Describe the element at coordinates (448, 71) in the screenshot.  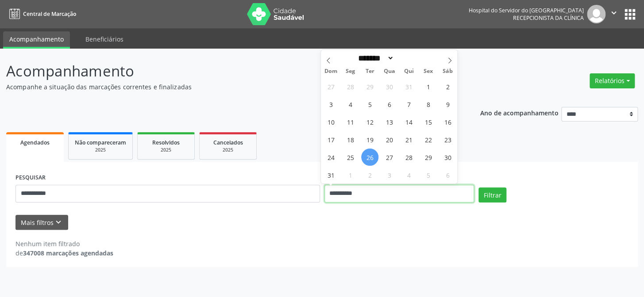
I see `span: Sáb` at that location.